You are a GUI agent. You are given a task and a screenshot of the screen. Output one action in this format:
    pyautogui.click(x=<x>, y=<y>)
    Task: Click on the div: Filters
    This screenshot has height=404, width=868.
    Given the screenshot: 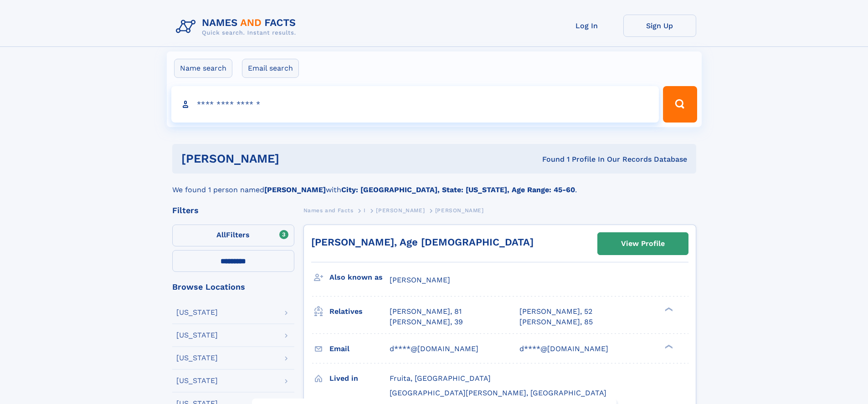 What is the action you would take?
    pyautogui.click(x=233, y=210)
    